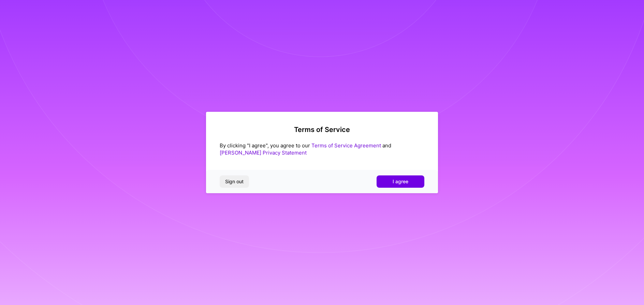 The image size is (644, 305). Describe the element at coordinates (322, 129) in the screenshot. I see `h2: Terms of Service` at that location.